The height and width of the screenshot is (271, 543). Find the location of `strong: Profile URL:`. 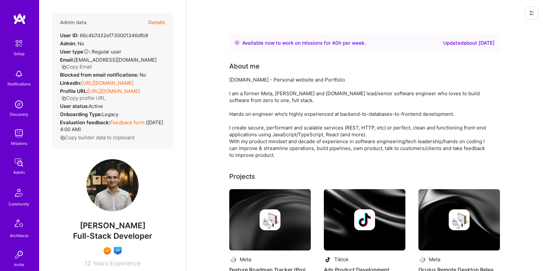

strong: Profile URL: is located at coordinates (74, 91).